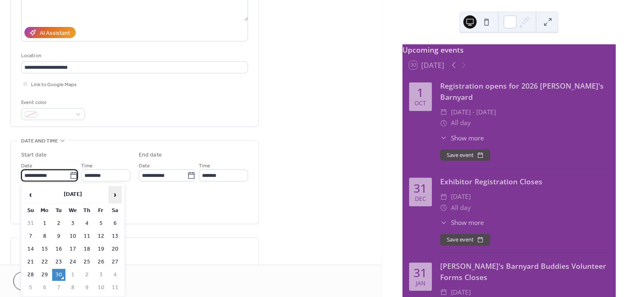 This screenshot has width=636, height=297. I want to click on div: Jan, so click(420, 283).